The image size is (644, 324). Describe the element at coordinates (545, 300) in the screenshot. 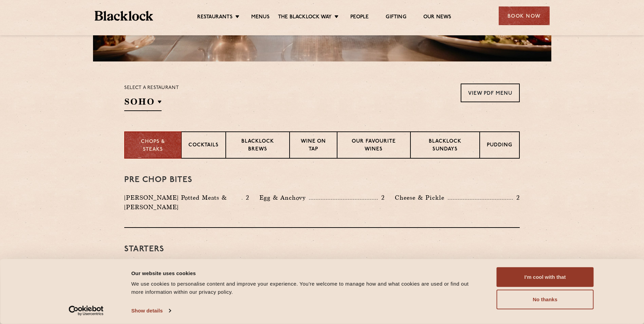

I see `button: No thanks` at that location.